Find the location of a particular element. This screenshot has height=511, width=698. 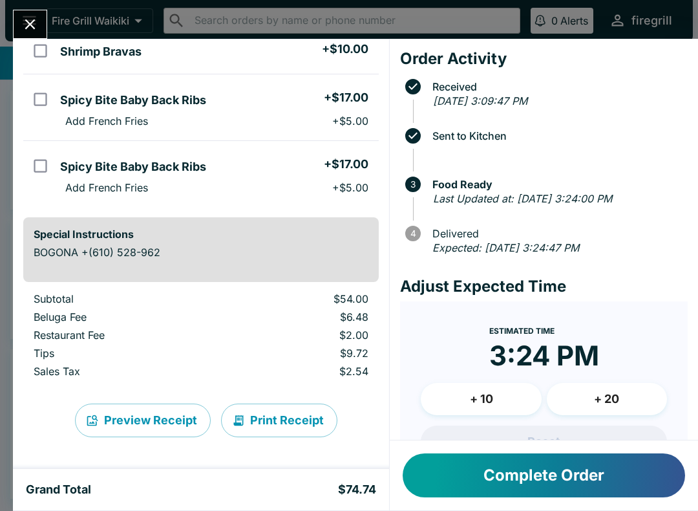

span: Food Ready is located at coordinates (556, 184).